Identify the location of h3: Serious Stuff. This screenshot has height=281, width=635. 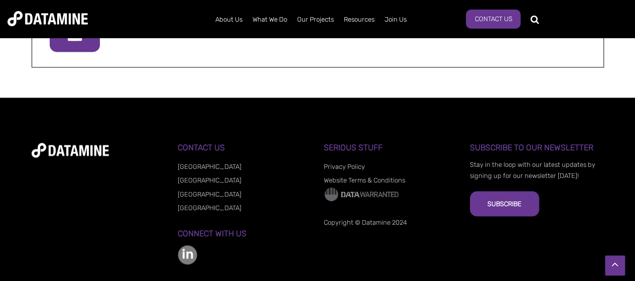
(391, 147).